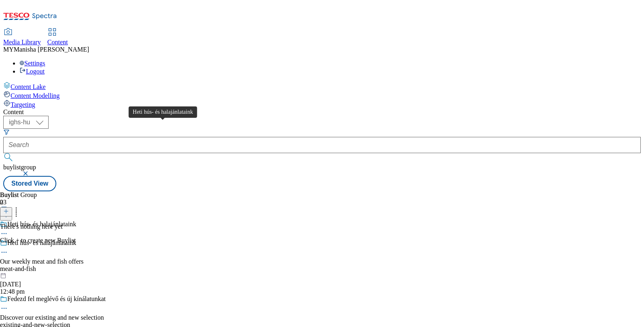 The width and height of the screenshot is (644, 327). I want to click on span: buylistgroup, so click(20, 167).